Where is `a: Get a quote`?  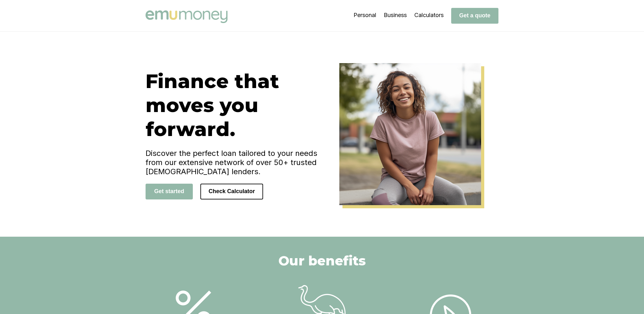
a: Get a quote is located at coordinates (475, 15).